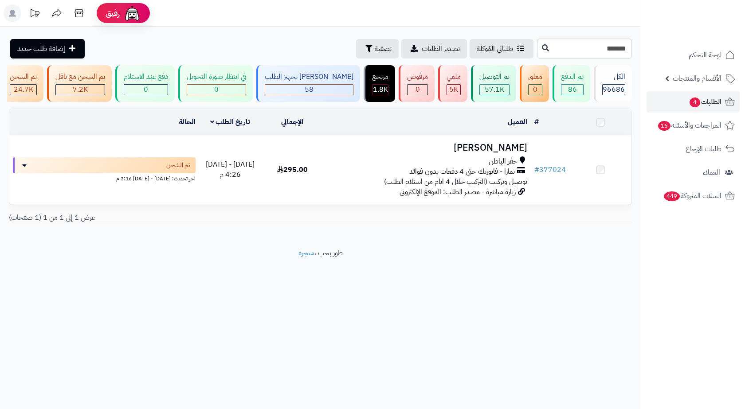 The height and width of the screenshot is (409, 745). I want to click on a: العميل, so click(518, 122).